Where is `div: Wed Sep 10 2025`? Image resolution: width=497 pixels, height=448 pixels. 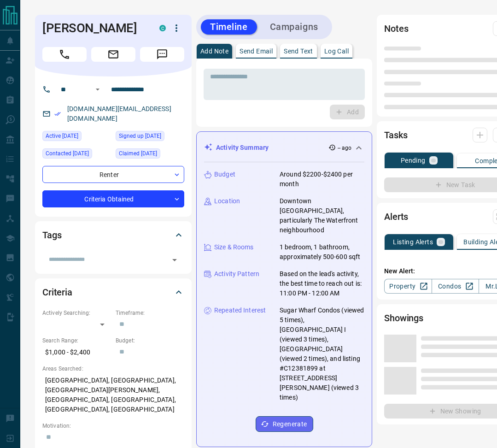
div: Wed Sep 10 2025 is located at coordinates (149, 155).